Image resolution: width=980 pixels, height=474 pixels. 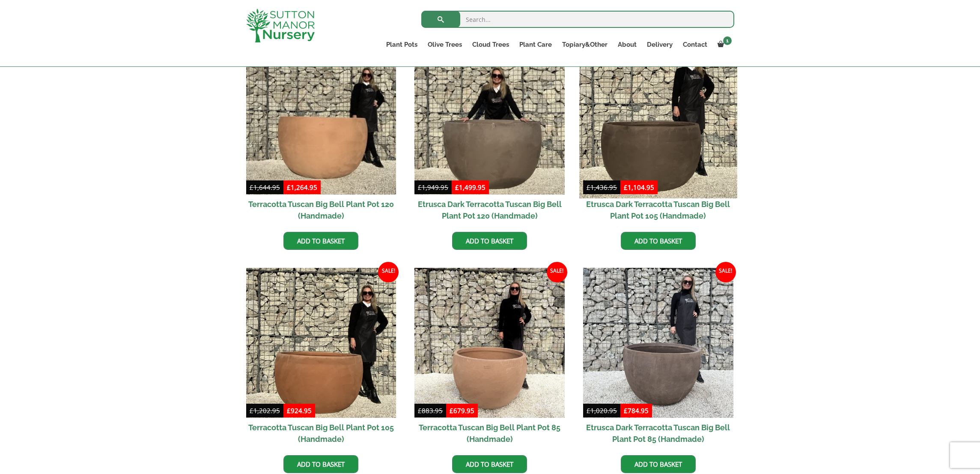 I want to click on a: Add to basket: “Terracotta Tuscan Big Bell Plant Pot 85 (Handmade)”, so click(x=489, y=464).